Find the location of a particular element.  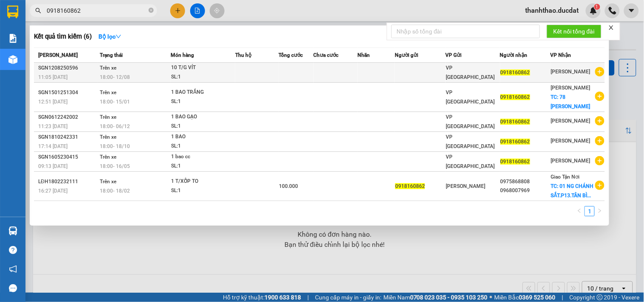

strong: Bộ lọc is located at coordinates (110, 36).